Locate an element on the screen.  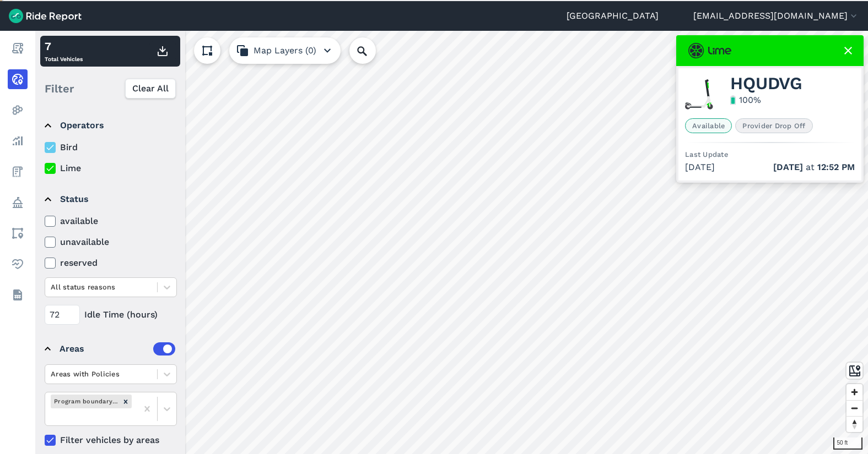
summary: Areas is located at coordinates (110, 349).